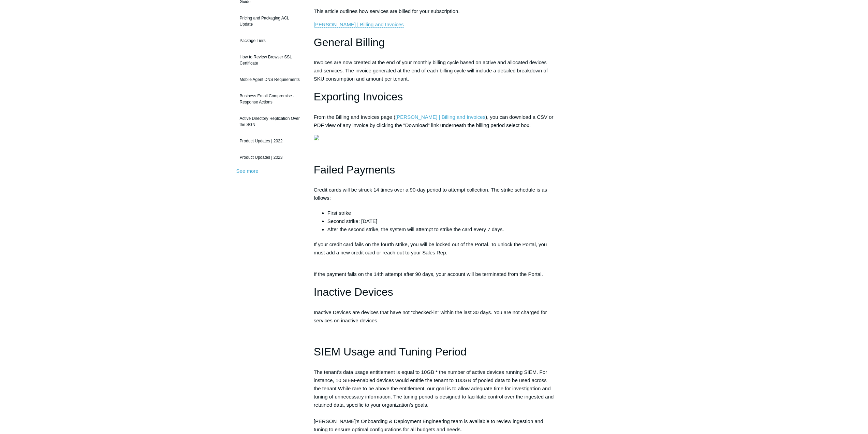 This screenshot has width=868, height=434. Describe the element at coordinates (247, 170) in the screenshot. I see `a: See more` at that location.